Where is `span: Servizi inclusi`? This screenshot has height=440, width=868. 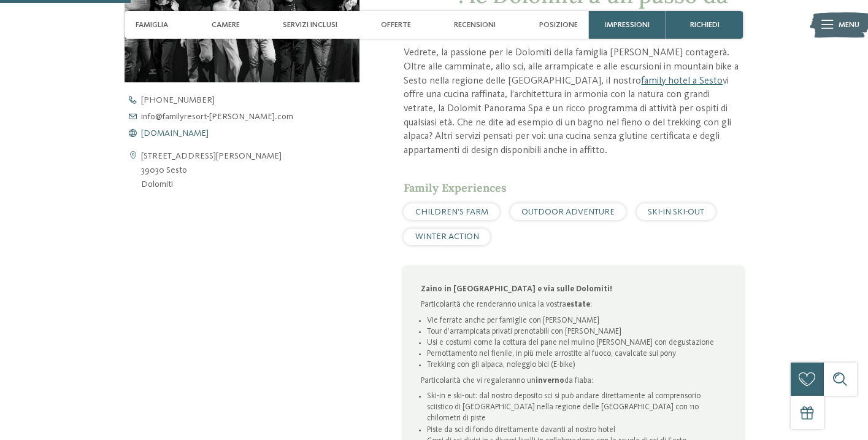 span: Servizi inclusi is located at coordinates (310, 25).